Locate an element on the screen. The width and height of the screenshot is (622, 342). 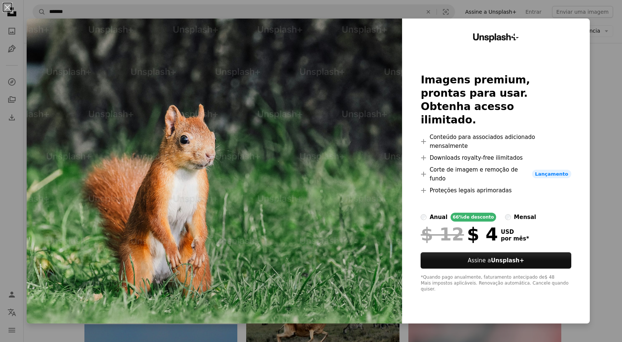
div: anual is located at coordinates (439, 217).